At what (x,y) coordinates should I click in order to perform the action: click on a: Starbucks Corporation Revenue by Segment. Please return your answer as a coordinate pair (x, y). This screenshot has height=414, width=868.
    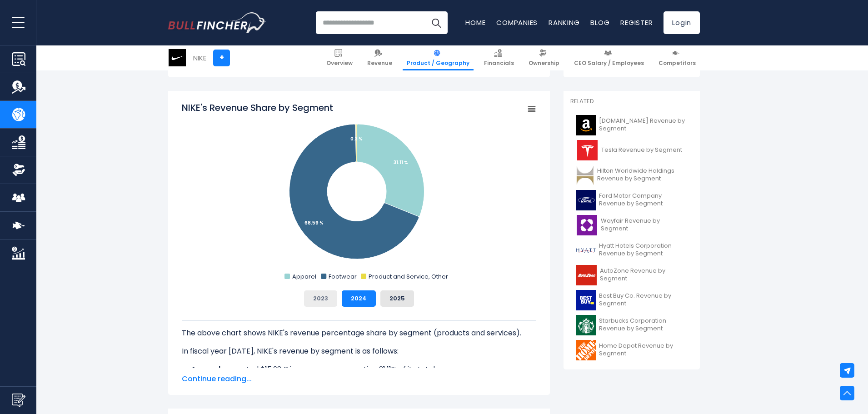
    Looking at the image, I should click on (632, 325).